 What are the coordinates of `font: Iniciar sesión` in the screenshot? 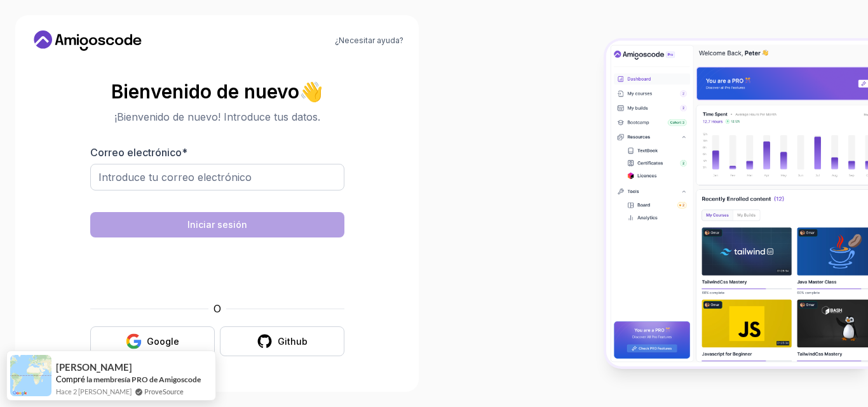 It's located at (218, 224).